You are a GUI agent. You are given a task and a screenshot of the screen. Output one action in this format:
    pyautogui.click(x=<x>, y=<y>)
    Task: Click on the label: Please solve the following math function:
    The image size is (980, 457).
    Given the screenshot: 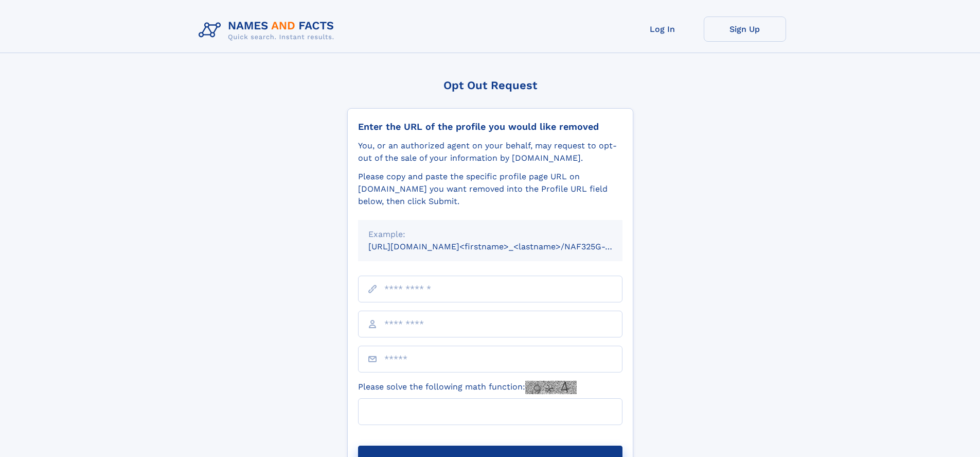 What is the action you would take?
    pyautogui.click(x=467, y=387)
    